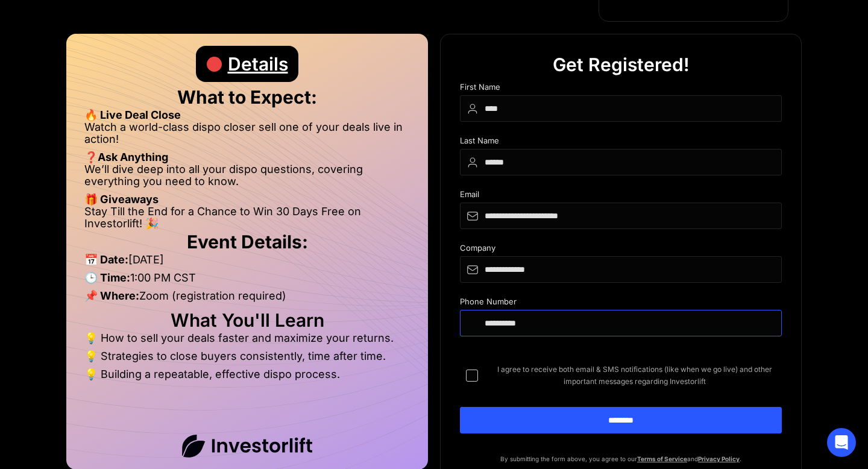 Image resolution: width=868 pixels, height=469 pixels. I want to click on strong: ❓Ask Anything, so click(126, 157).